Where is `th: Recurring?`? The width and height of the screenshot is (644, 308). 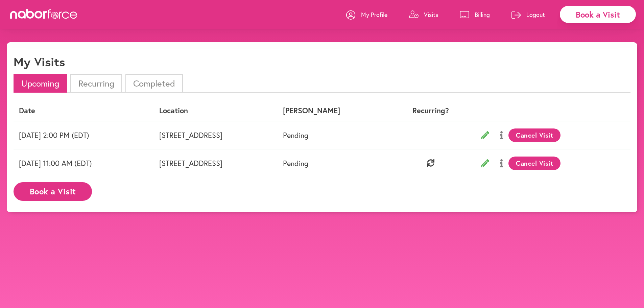 th: Recurring? is located at coordinates (431, 110).